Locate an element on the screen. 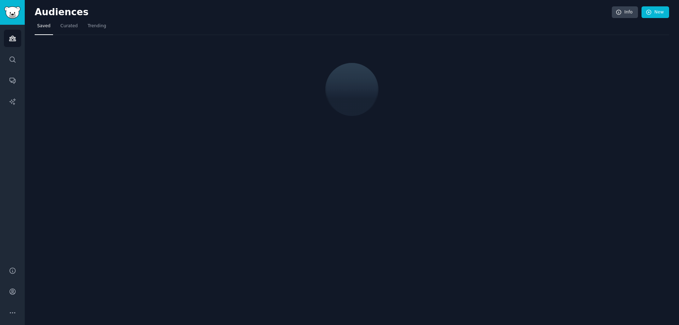 Image resolution: width=679 pixels, height=325 pixels. h2: Audiences is located at coordinates (323, 12).